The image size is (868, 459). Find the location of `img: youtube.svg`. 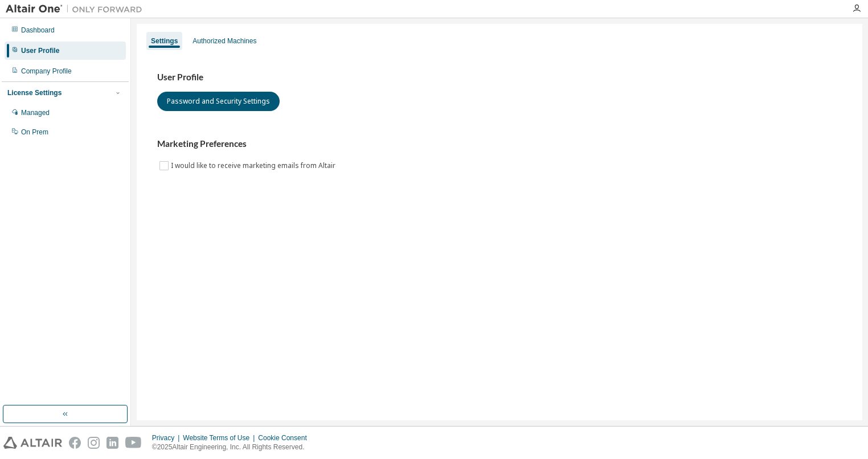

img: youtube.svg is located at coordinates (133, 442).